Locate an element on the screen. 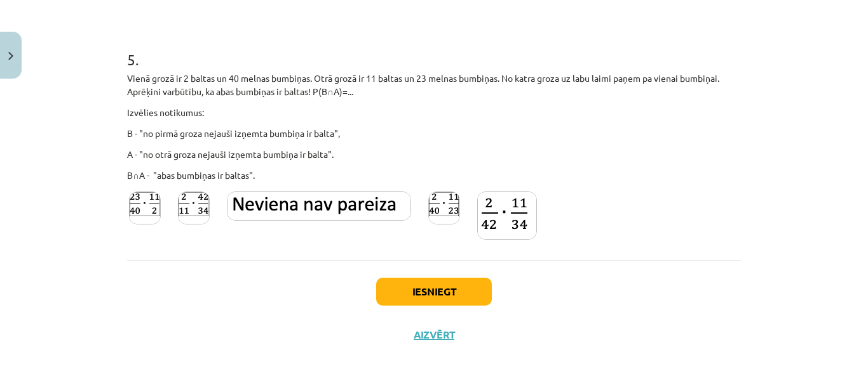 The image size is (868, 388). p: Izvēlies notikumus: is located at coordinates (434, 112).